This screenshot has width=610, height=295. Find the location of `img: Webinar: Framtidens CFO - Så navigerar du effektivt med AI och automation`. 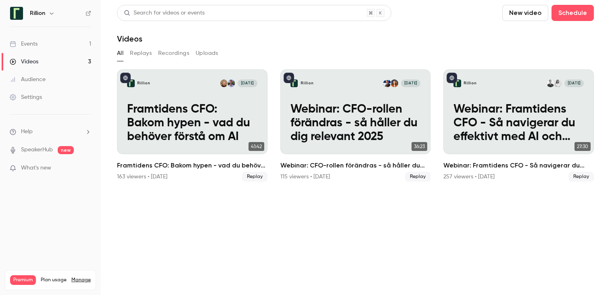

img: Webinar: Framtidens CFO - Så navigerar du effektivt med AI och automation is located at coordinates (457, 83).